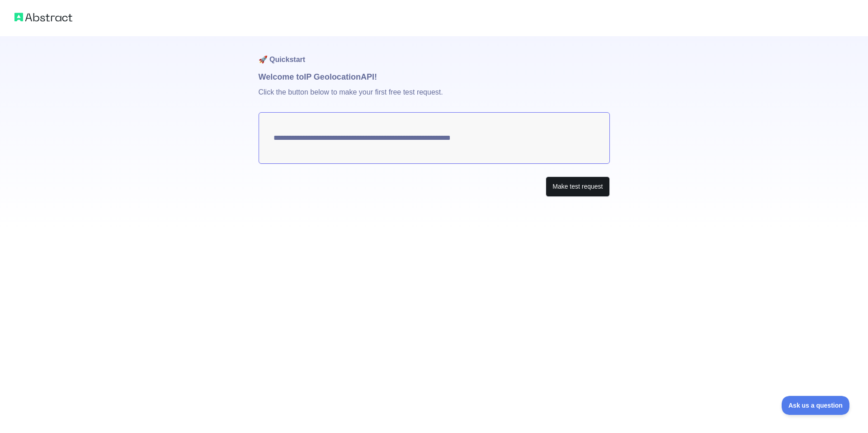 The height and width of the screenshot is (433, 868). What do you see at coordinates (43, 17) in the screenshot?
I see `img: Abstract logo` at bounding box center [43, 17].